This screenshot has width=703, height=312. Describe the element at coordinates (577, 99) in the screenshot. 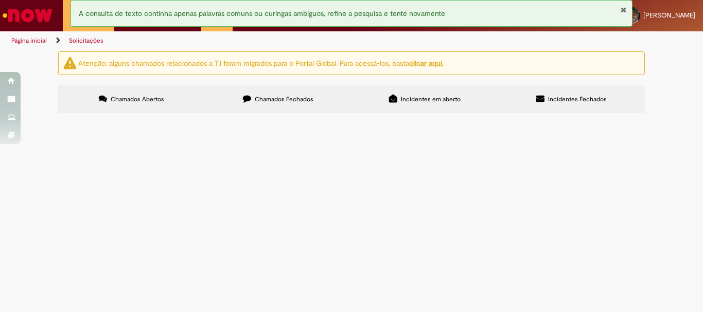

I see `span: Incidentes Fechados` at that location.